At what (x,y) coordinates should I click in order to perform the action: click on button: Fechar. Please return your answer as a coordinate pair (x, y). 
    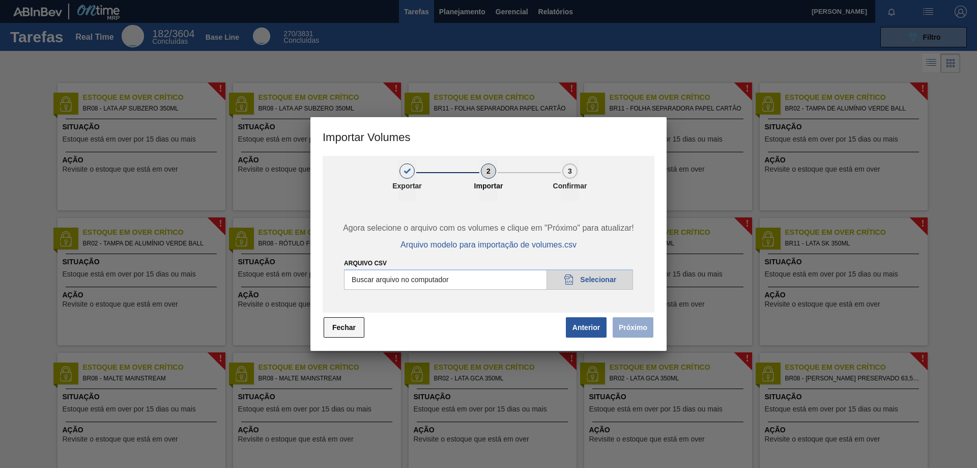
    Looking at the image, I should click on (344, 327).